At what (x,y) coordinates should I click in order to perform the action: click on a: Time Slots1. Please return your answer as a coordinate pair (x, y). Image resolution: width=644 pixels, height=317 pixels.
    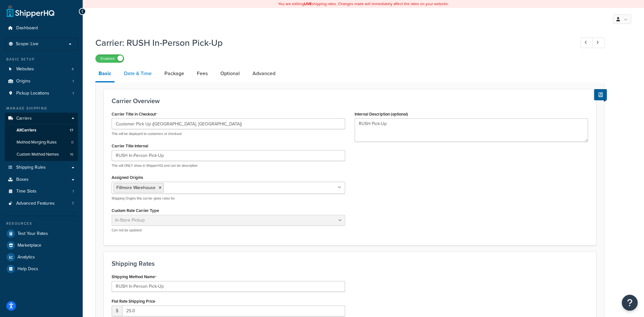
    Looking at the image, I should click on (41, 191).